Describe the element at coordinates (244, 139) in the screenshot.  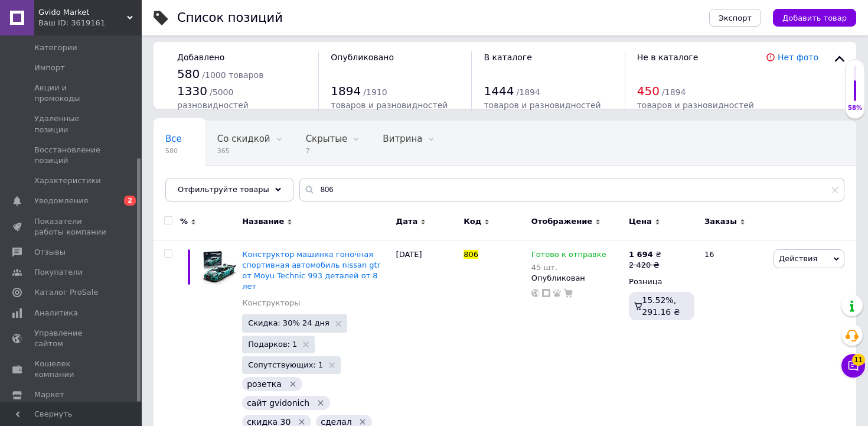
I see `span: Со скидкой` at that location.